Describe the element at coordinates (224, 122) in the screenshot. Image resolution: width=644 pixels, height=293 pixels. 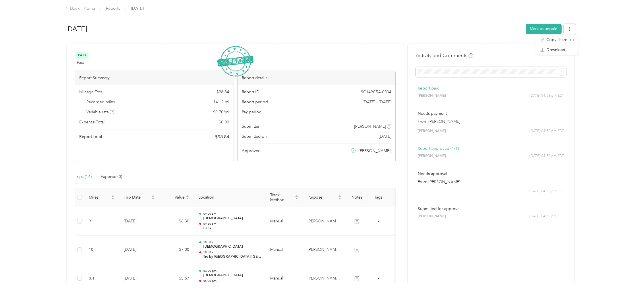
I see `span: $ 0.00` at that location.